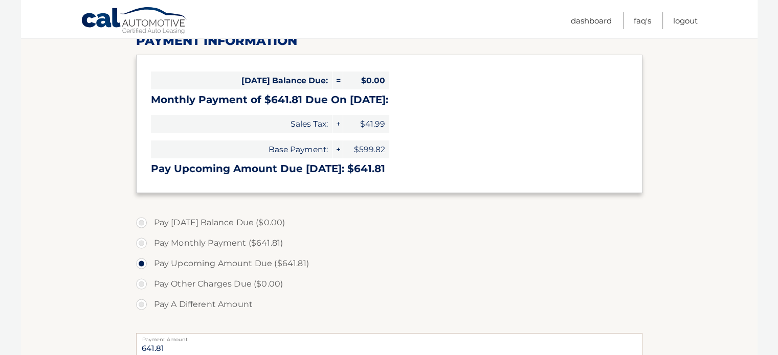 This screenshot has width=778, height=355. Describe the element at coordinates (366, 80) in the screenshot. I see `span: $0.00` at that location.